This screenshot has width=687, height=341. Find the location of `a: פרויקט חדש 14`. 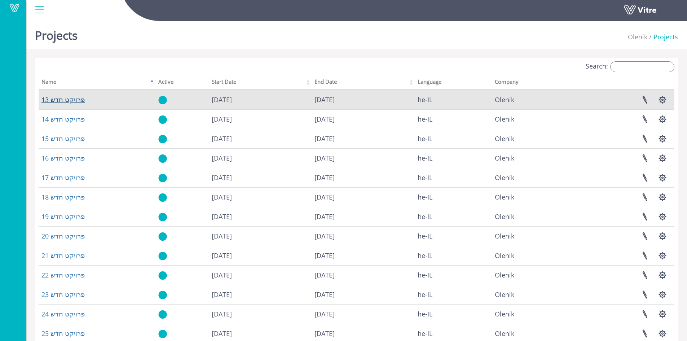

a: פרויקט חדש 14 is located at coordinates (63, 119).